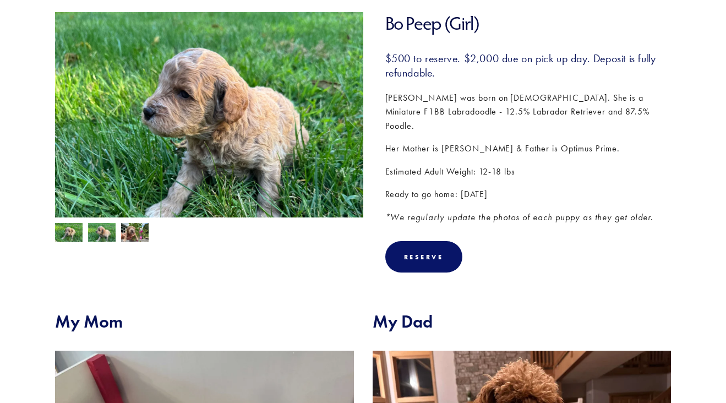 This screenshot has width=726, height=403. I want to click on div: Reserve, so click(424, 257).